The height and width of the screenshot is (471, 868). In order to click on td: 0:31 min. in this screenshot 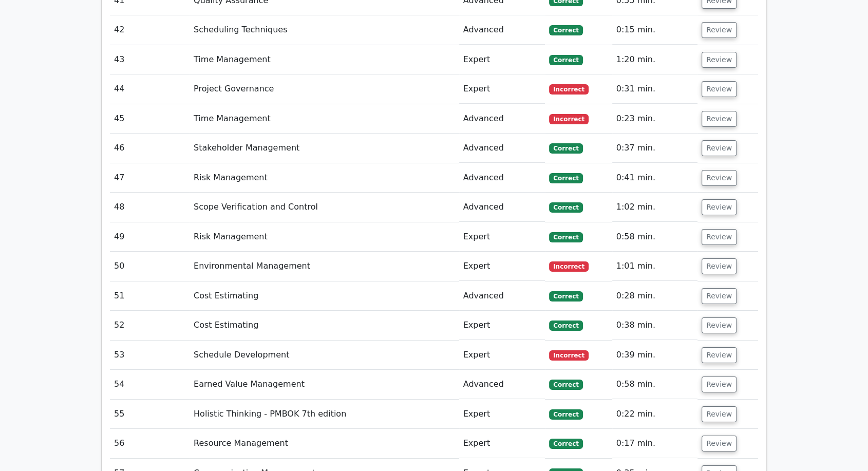, I will do `click(655, 89)`.